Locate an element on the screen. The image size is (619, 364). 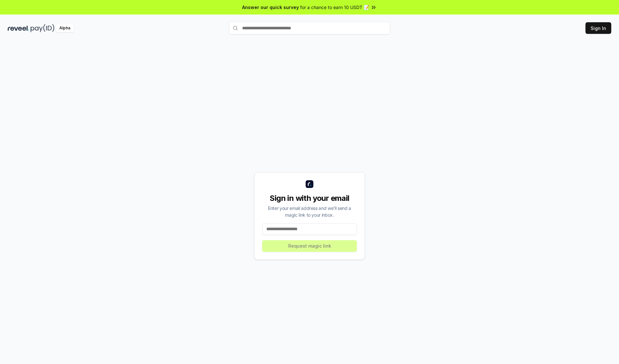
div: Alpha is located at coordinates (65, 28).